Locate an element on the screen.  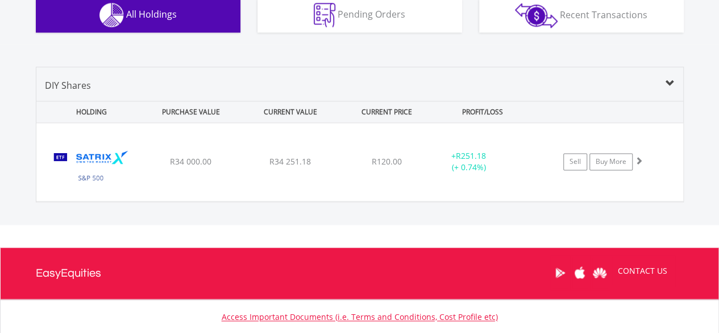
div: EasyEquities is located at coordinates (68, 273).